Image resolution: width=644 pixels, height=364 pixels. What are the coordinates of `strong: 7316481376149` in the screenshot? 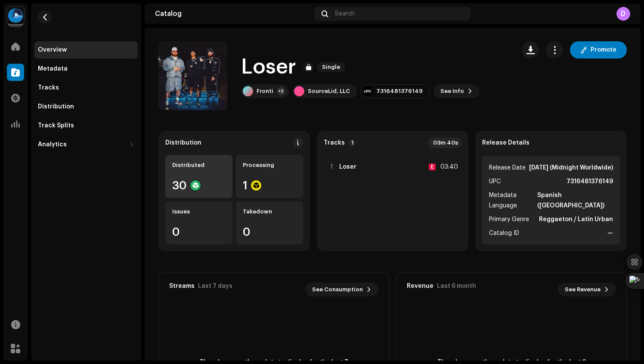 It's located at (590, 181).